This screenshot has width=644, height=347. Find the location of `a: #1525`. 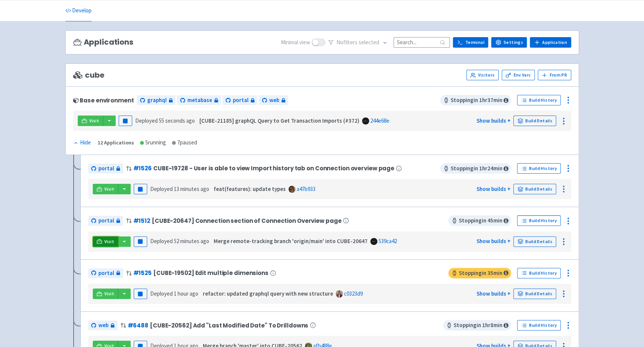

a: #1525 is located at coordinates (142, 273).